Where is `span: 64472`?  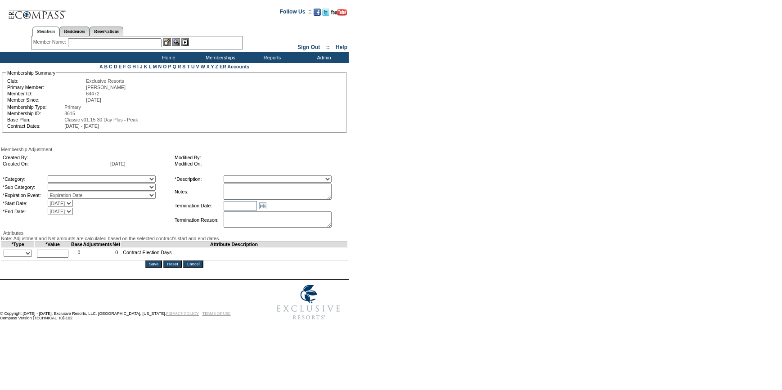 span: 64472 is located at coordinates (93, 94).